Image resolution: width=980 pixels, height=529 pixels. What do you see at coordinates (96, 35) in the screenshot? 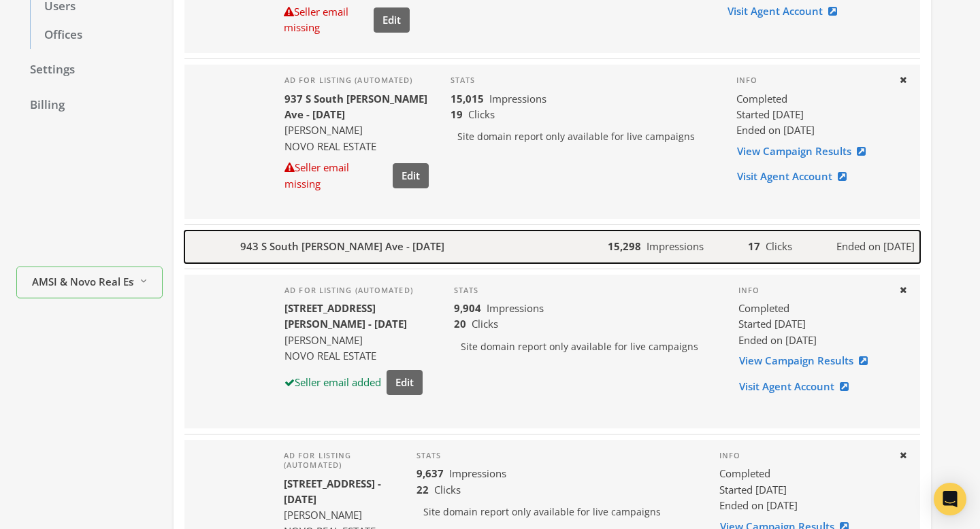
I see `a: Offices` at bounding box center [96, 35].